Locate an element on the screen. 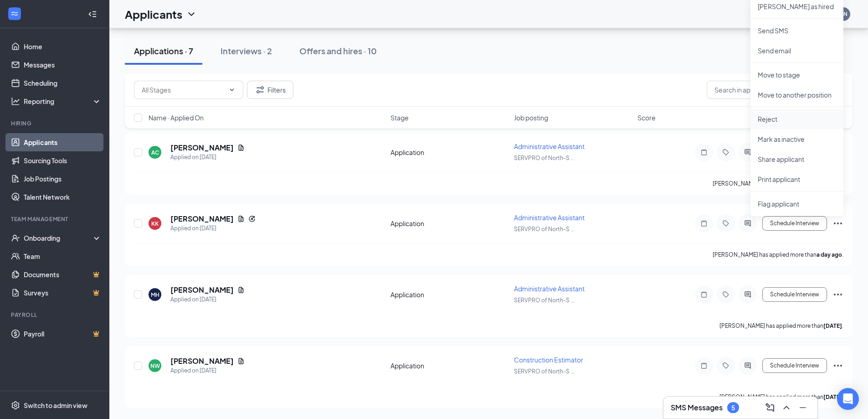 This screenshot has width=868, height=419. svg: Reapply is located at coordinates (252, 219).